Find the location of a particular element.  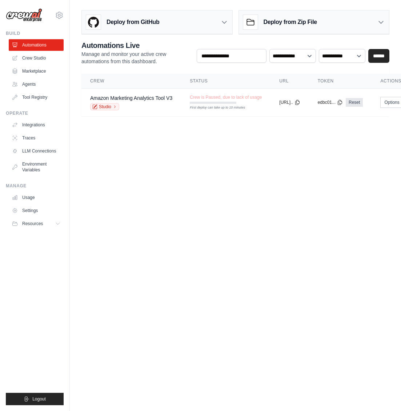

div: Manage is located at coordinates (35, 186).